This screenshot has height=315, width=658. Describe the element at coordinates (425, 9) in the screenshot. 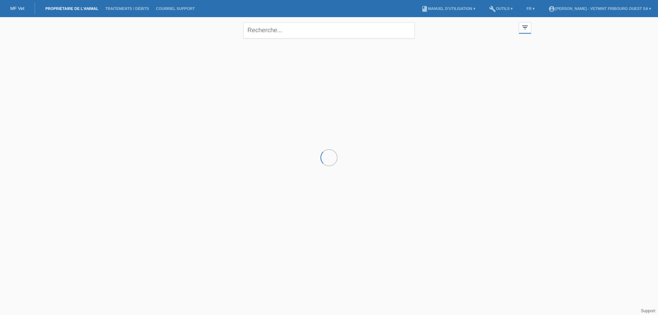

I see `i: book` at that location.